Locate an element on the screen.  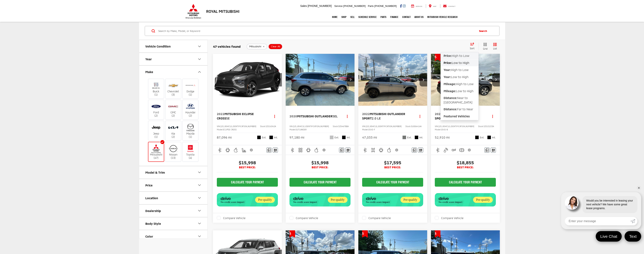
span: $15,998 is located at coordinates (247, 163).